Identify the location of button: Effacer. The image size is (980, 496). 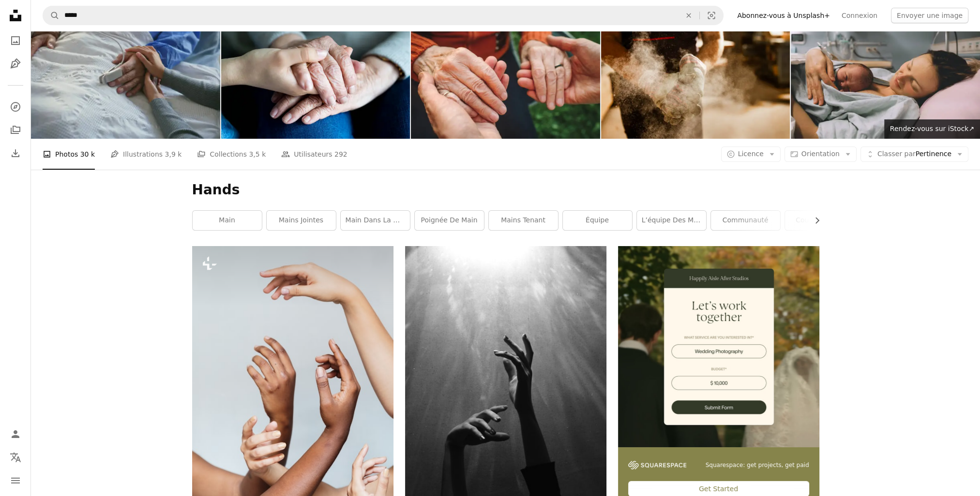
(688, 15).